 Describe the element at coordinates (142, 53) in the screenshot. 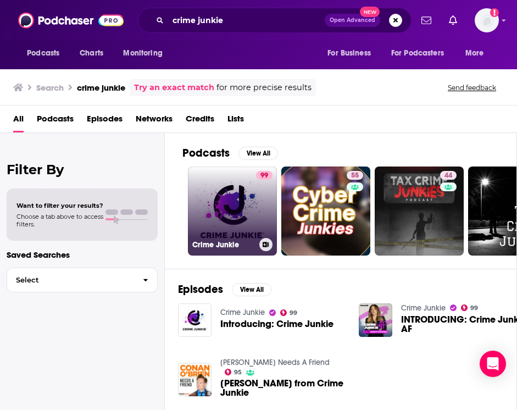

I see `span: Monitoring` at that location.